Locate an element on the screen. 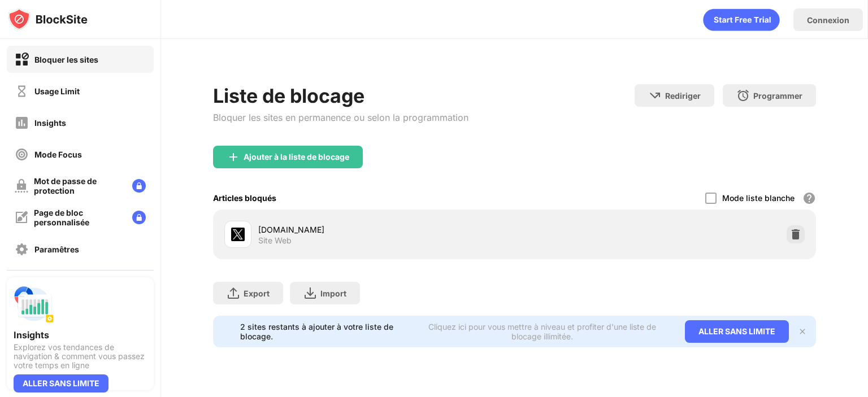 This screenshot has height=397, width=868. div: Mot de passe de protection is located at coordinates (79, 186).